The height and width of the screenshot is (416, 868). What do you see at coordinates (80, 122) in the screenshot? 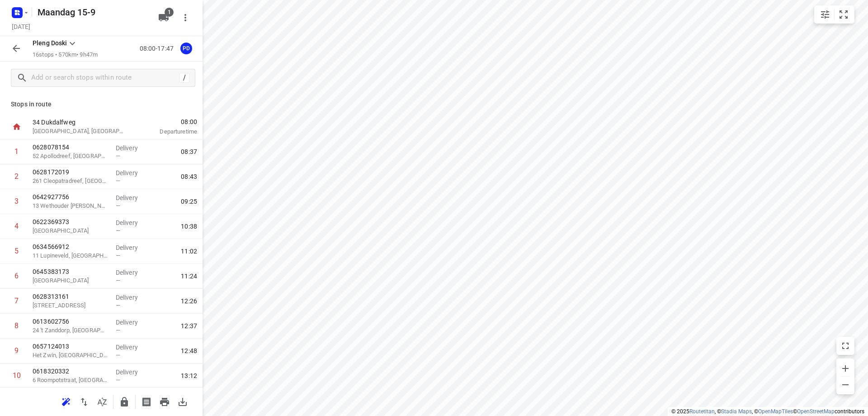
I see `p: 34 Dukdalfweg` at bounding box center [80, 122].